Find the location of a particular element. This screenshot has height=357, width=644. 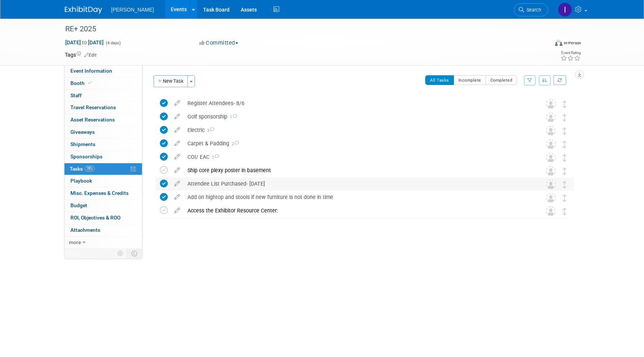

div: Access the Exhibitor Resource Center: is located at coordinates (357, 211).